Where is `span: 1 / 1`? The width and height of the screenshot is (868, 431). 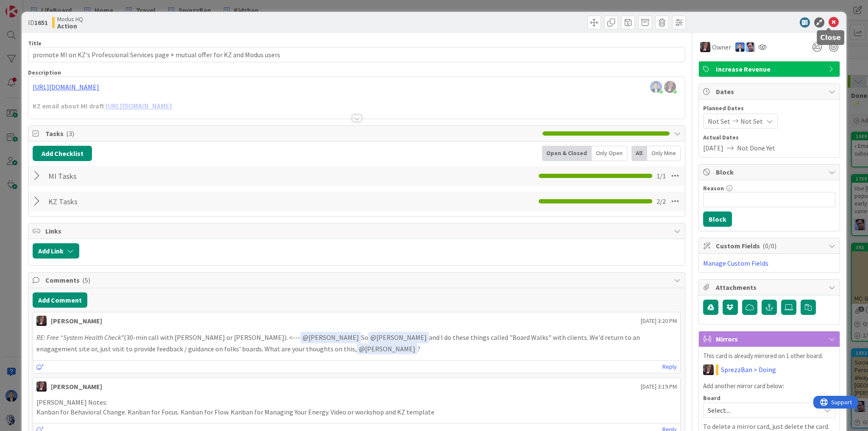 span: 1 / 1 is located at coordinates (661, 176).